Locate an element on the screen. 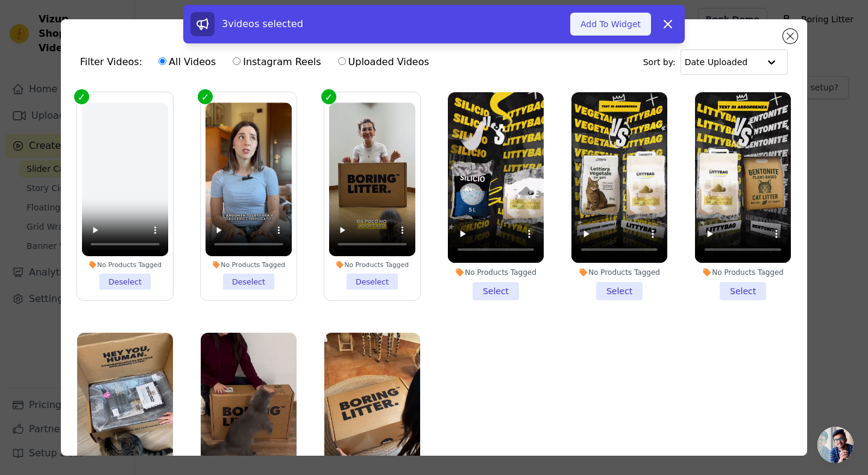 This screenshot has height=475, width=868. span: 3 videos selected is located at coordinates (262, 23).